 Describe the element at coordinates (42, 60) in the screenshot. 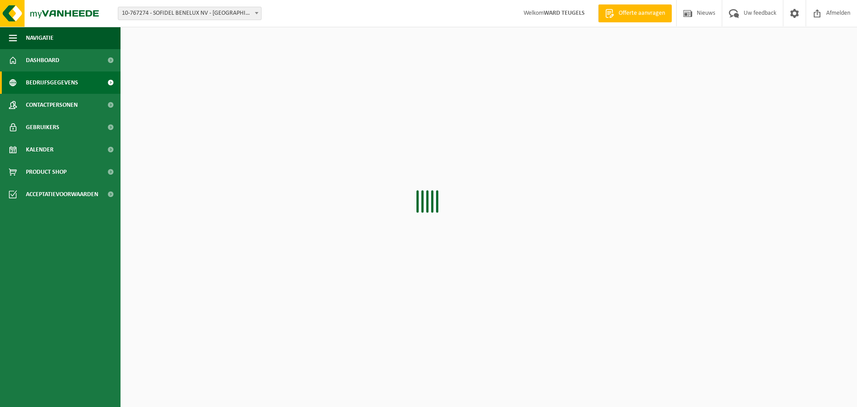

I see `span: Dashboard` at that location.